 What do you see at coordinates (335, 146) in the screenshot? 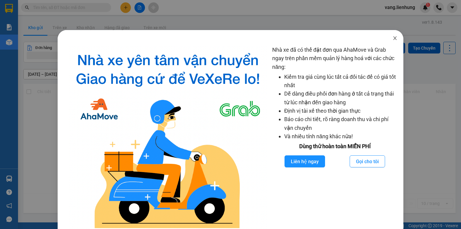
I see `div: Dùng thử hoàn toàn MIỄN PHÍ` at bounding box center [335, 146].